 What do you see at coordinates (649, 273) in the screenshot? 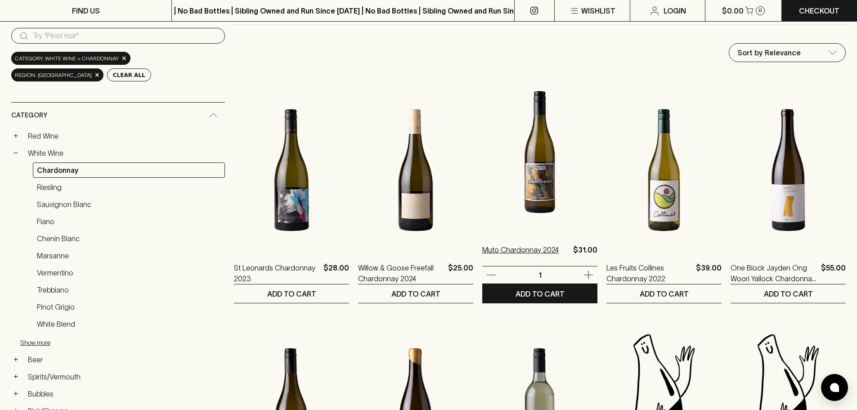
I see `a: Les Fruits Collines Chardonnay 2022` at bounding box center [649, 273].